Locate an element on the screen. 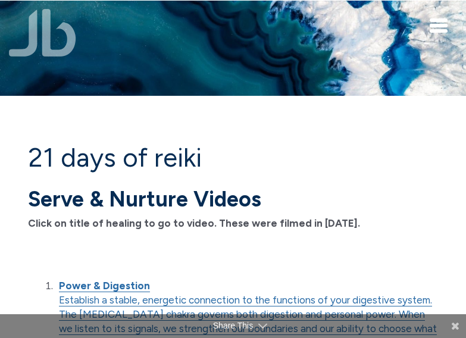 This screenshot has width=466, height=338. a: Jamie Butler. The Everyday Medium is located at coordinates (42, 33).